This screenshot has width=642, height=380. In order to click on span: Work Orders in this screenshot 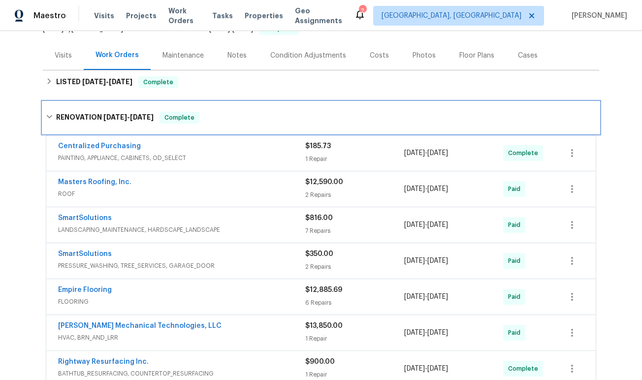, I will do `click(184, 16)`.